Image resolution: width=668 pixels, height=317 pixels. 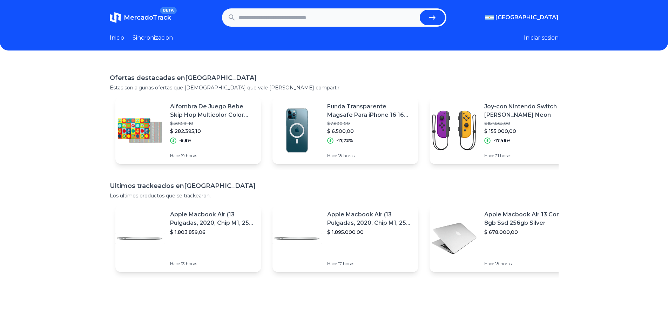 What do you see at coordinates (527, 232) in the screenshot?
I see `p: $ 678.000,00` at bounding box center [527, 232].